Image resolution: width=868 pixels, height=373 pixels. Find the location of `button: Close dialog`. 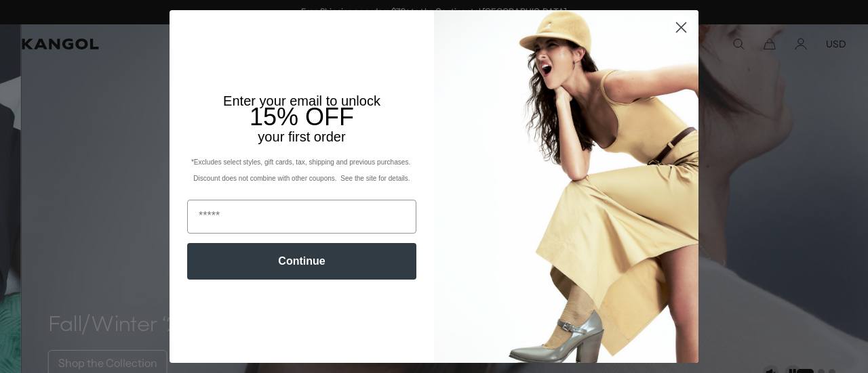

button: Close dialog is located at coordinates (681, 27).